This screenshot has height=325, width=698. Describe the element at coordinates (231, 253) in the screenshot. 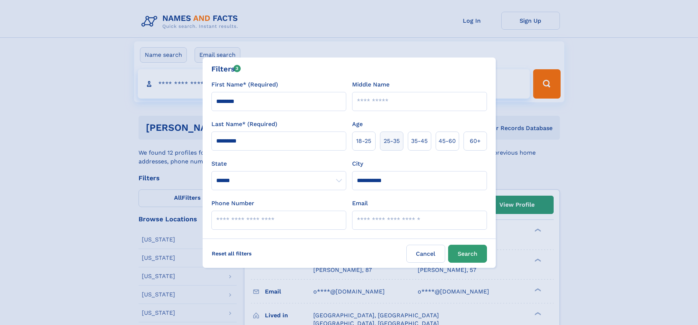

I see `label: Reset all filters` at that location.